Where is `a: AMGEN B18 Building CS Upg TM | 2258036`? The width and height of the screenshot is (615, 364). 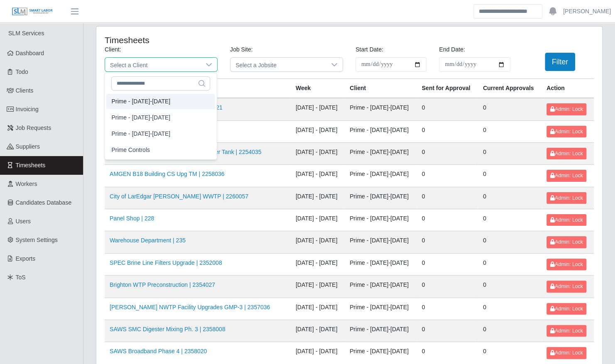 a: AMGEN B18 Building CS Upg TM | 2258036 is located at coordinates (167, 174).